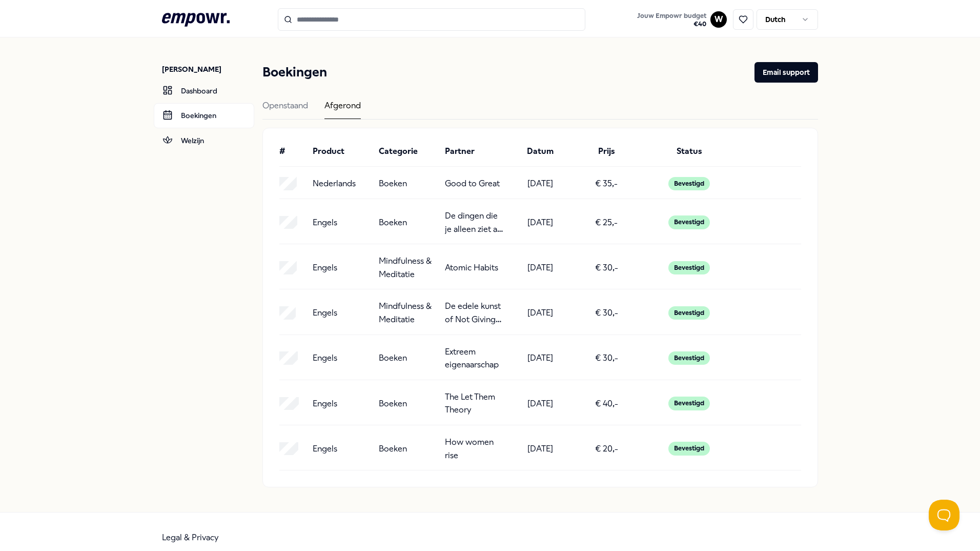  I want to click on div: Product, so click(342, 152).